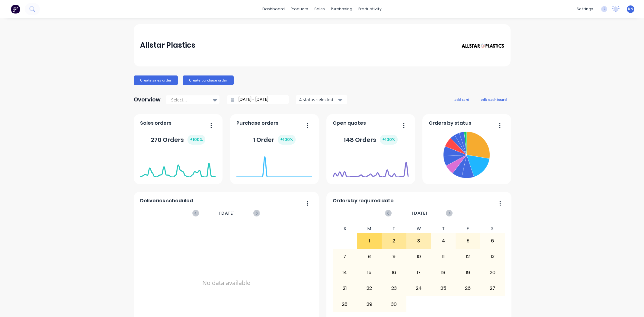 The width and height of the screenshot is (644, 317). What do you see at coordinates (345, 273) in the screenshot?
I see `div: 14` at bounding box center [345, 273].